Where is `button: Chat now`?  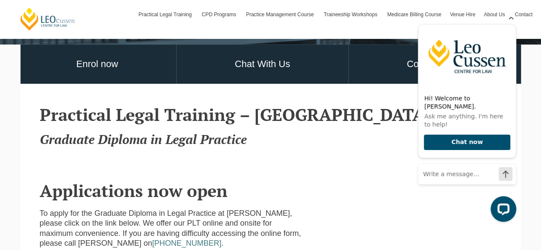 button: Chat now is located at coordinates (56, 125).